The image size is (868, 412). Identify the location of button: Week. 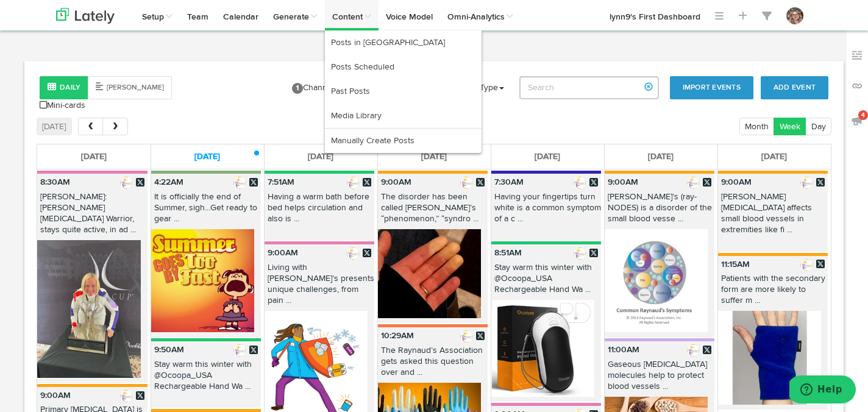
(789, 126).